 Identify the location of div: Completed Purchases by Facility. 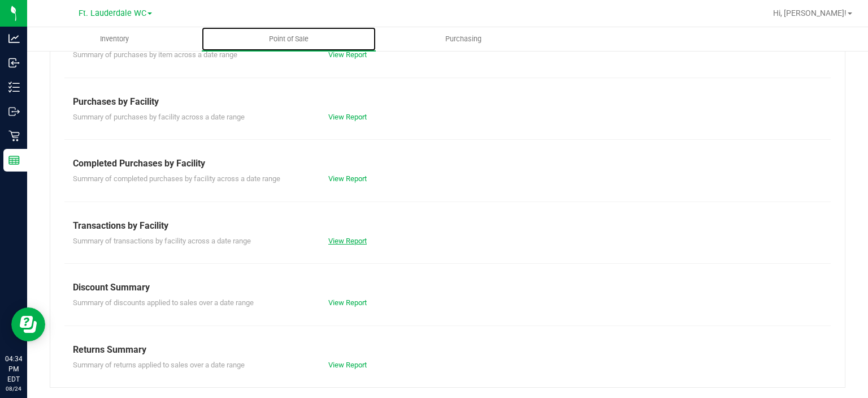
(448, 163).